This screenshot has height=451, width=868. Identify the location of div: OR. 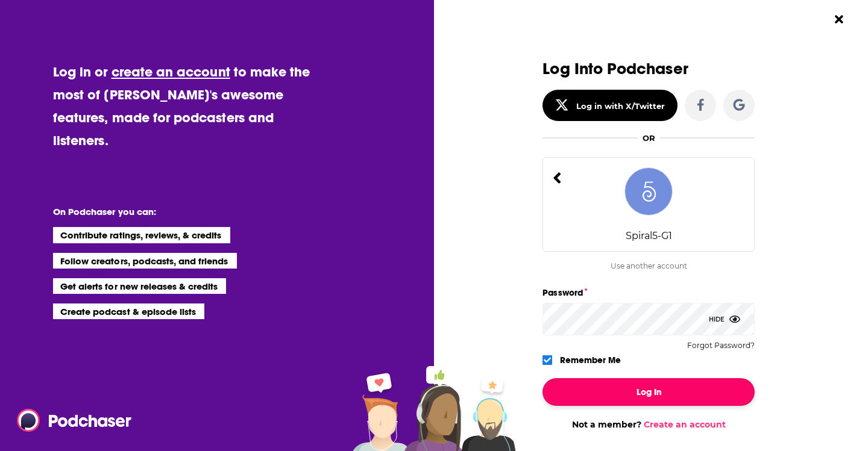
(648, 138).